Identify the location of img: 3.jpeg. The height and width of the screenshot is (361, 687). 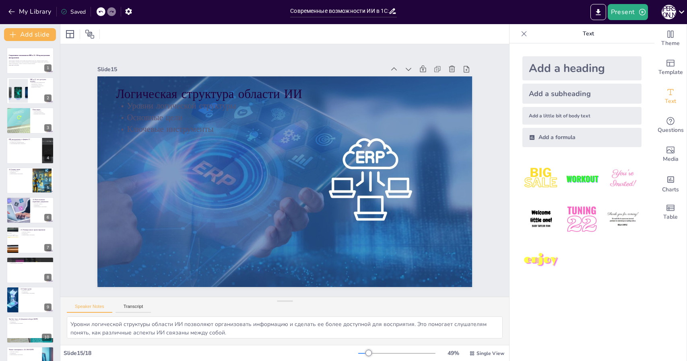
(622, 179).